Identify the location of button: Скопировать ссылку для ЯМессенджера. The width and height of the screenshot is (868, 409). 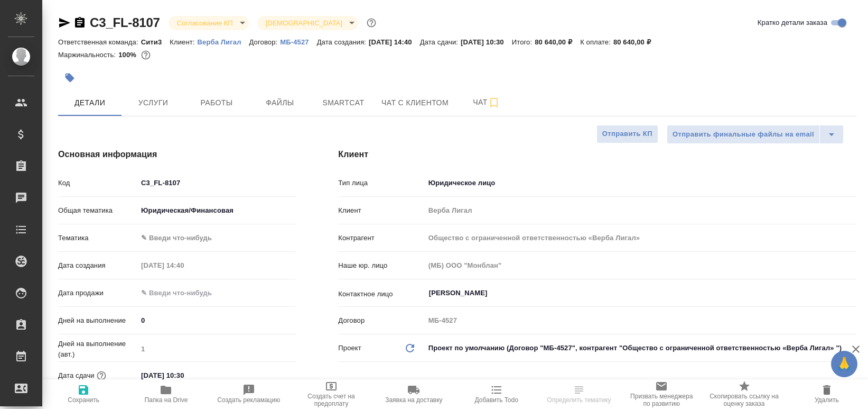
(65, 23).